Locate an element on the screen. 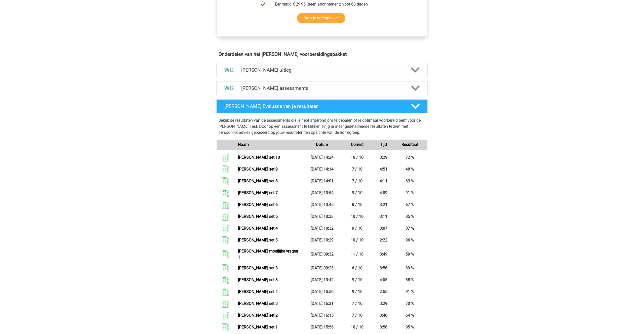 The width and height of the screenshot is (644, 334). a: Start je oefenpakket is located at coordinates (321, 18).